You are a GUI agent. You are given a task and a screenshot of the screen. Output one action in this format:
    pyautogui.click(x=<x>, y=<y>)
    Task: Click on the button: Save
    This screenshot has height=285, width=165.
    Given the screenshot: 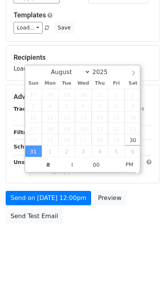 What is the action you would take?
    pyautogui.click(x=64, y=28)
    